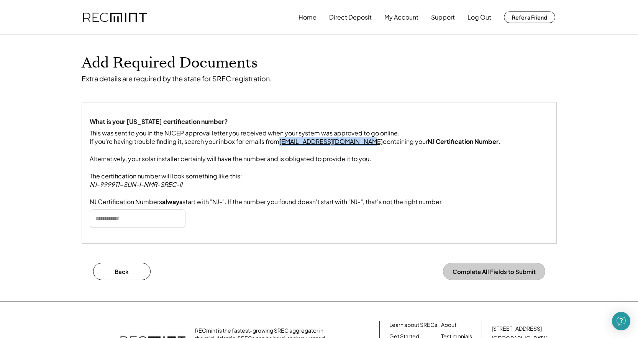 The width and height of the screenshot is (638, 338). I want to click on button: Direct Deposit, so click(350, 17).